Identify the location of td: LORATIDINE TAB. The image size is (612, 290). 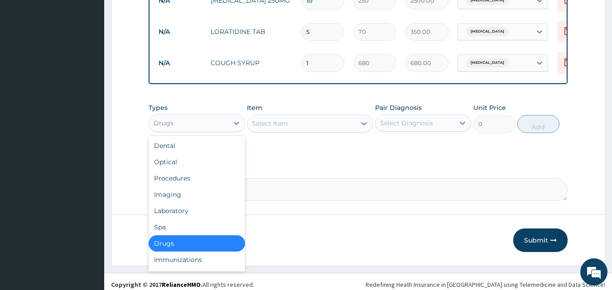
(251, 32).